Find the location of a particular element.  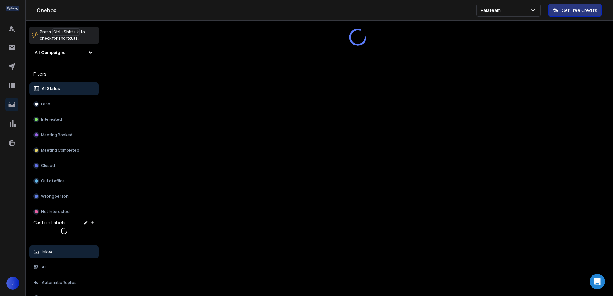

button: Not Interested is located at coordinates (64, 212).